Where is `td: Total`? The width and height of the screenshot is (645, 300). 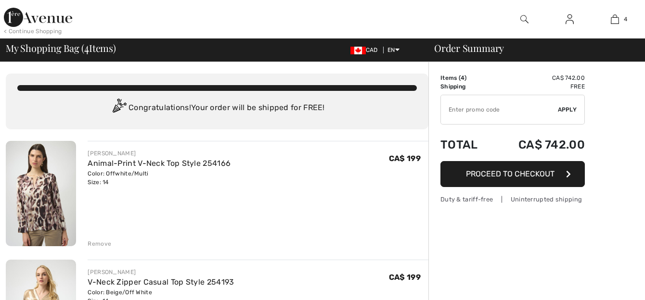
td: Total is located at coordinates (466, 145).